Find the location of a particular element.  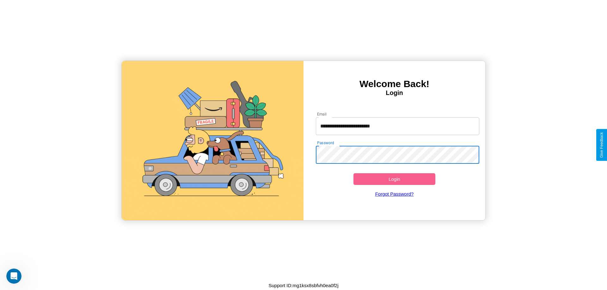

label: Email is located at coordinates (322, 114).